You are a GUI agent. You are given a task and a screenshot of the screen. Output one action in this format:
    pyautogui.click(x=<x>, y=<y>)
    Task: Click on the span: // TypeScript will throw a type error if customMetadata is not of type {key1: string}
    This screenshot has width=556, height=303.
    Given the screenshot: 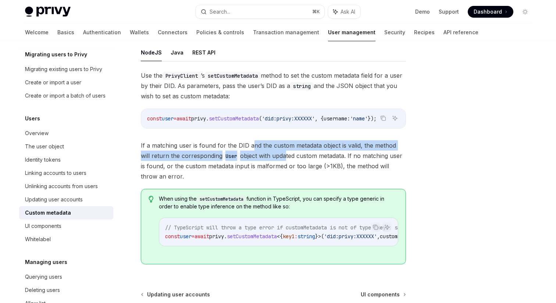 What is the action you would take?
    pyautogui.click(x=290, y=227)
    